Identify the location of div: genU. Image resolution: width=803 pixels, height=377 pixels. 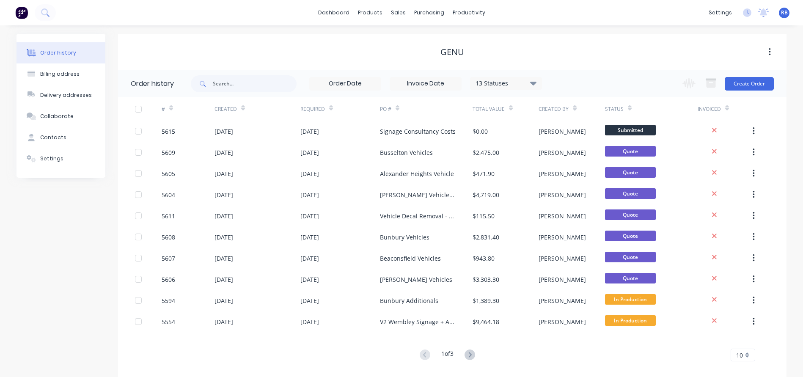
(452, 52).